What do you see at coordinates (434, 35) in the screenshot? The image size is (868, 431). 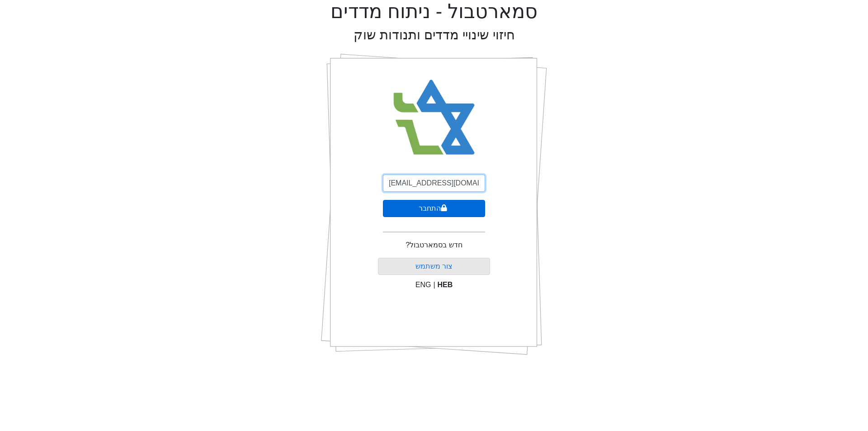 I see `h2: חיזוי שינויי מדדים ותנודות שוק` at bounding box center [434, 35].